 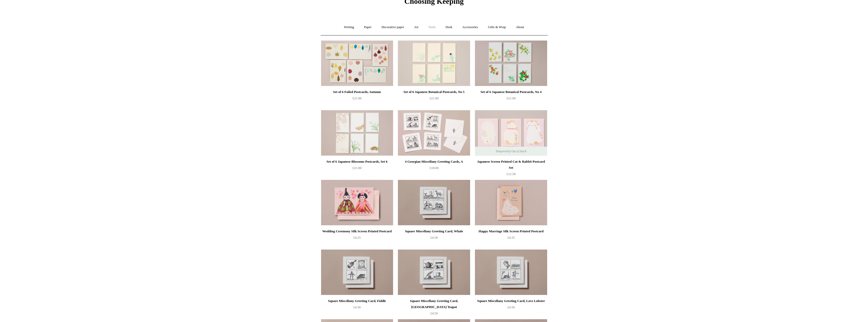 What do you see at coordinates (357, 272) in the screenshot?
I see `img: Square Miscellany Greeting Card, Fiddle` at bounding box center [357, 272].